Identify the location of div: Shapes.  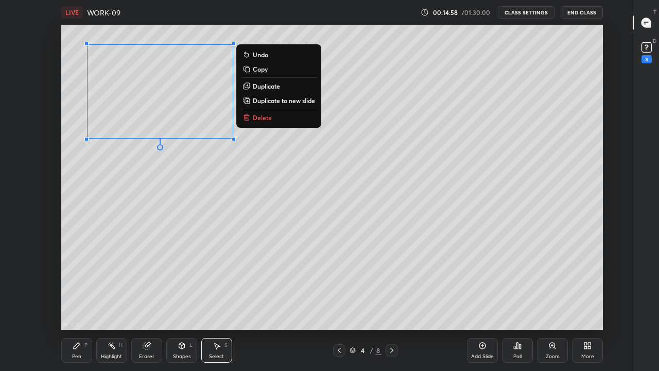
(182, 356).